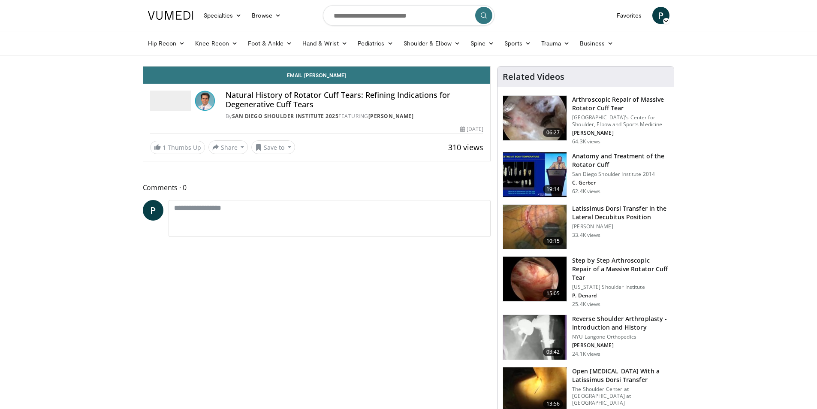 The height and width of the screenshot is (409, 817). Describe the element at coordinates (228, 147) in the screenshot. I see `button: Share` at that location.